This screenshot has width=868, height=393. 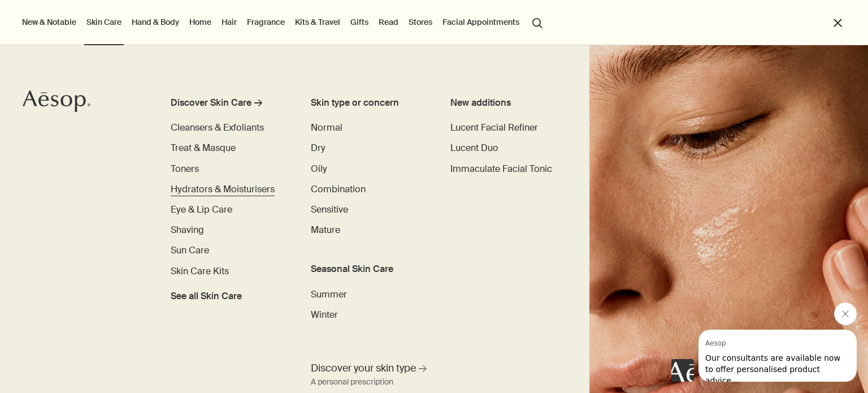 I want to click on h3: Seasonal Skin Care, so click(x=367, y=270).